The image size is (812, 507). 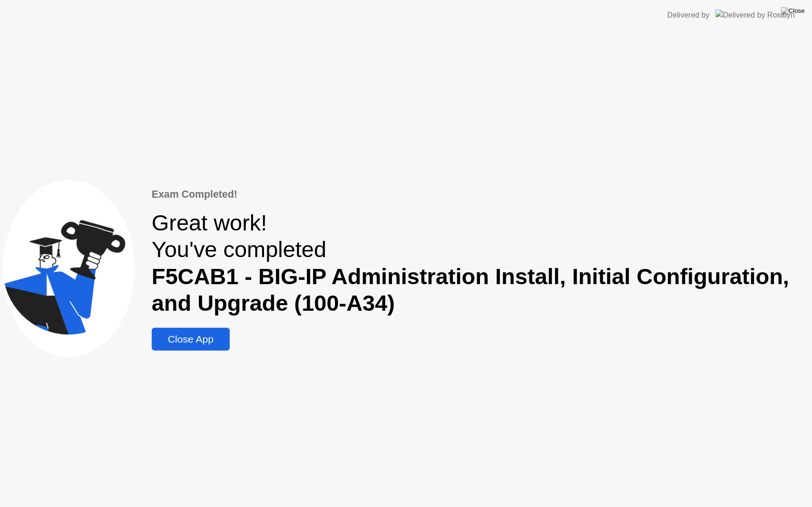 I want to click on b: F5CAB1 - BIG-IP Administration Install, Initial Configuration, and Upgrade (100-A34), so click(x=470, y=290).